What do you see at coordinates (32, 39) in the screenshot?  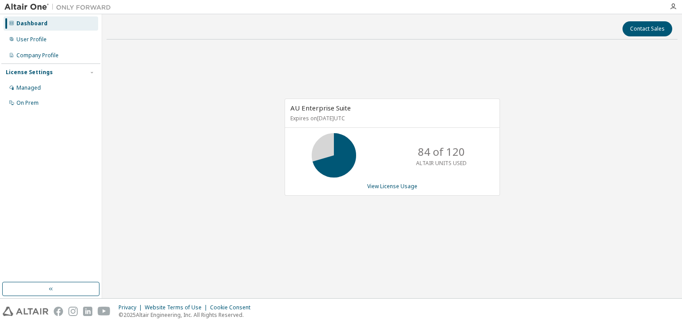 I see `div: User Profile` at bounding box center [32, 39].